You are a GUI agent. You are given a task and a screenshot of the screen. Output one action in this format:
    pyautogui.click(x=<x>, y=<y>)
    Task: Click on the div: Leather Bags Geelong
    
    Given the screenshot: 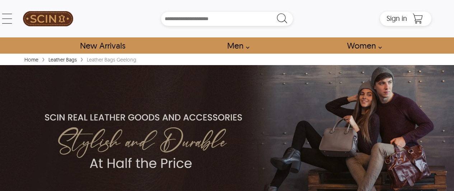 What is the action you would take?
    pyautogui.click(x=112, y=60)
    